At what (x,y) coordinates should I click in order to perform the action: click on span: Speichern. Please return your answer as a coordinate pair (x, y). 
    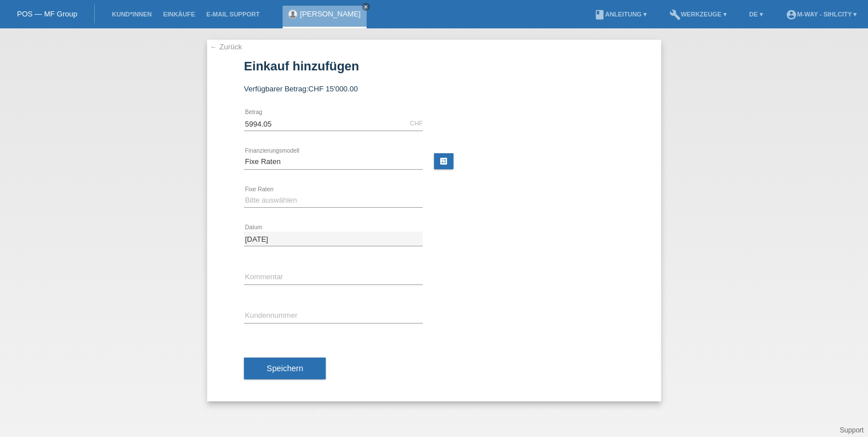
    Looking at the image, I should click on (285, 368).